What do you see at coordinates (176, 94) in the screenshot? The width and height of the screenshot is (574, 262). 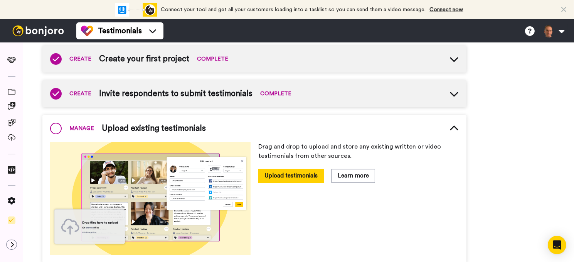 I see `span: Invite respondents to submit testimonials` at bounding box center [176, 94].